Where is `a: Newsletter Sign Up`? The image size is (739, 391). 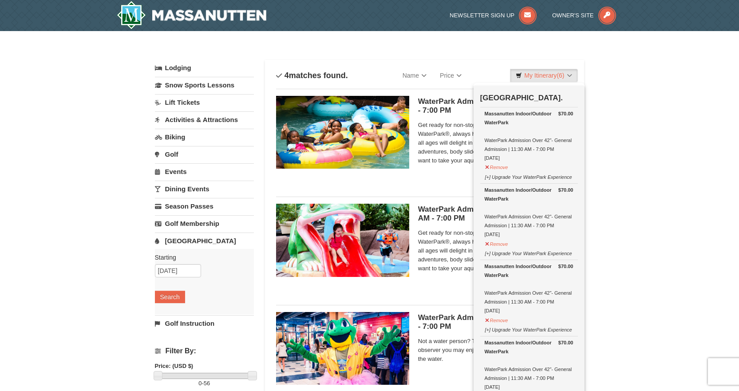 a: Newsletter Sign Up is located at coordinates (493, 15).